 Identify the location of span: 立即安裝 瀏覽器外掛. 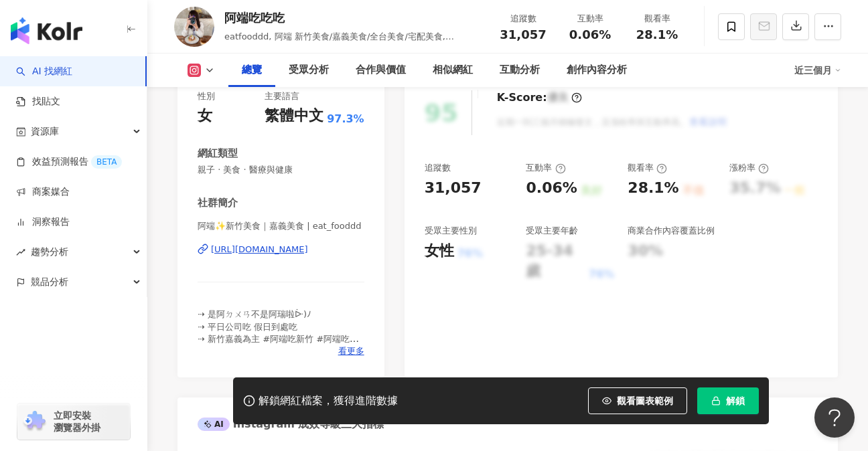
(77, 422).